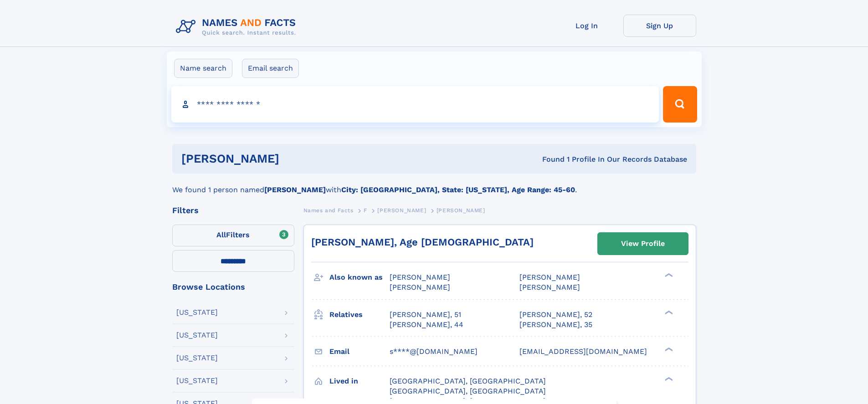 This screenshot has width=868, height=404. I want to click on span: F, so click(365, 210).